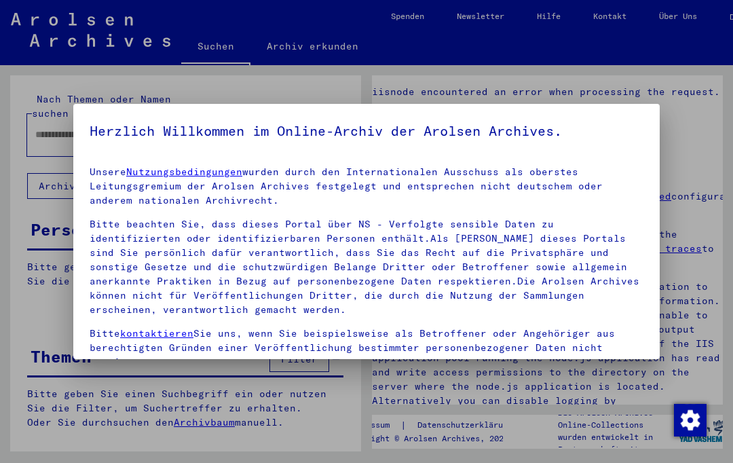 This screenshot has height=463, width=733. What do you see at coordinates (367, 186) in the screenshot?
I see `p: Unsere wurden durch den Internationalen Ausschuss als oberstes Leitungsgremium der Arolsen Archiv...` at bounding box center [367, 186].